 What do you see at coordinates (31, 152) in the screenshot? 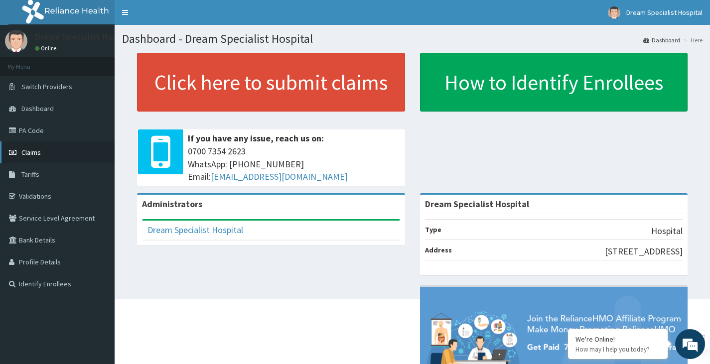
I see `span: Claims` at bounding box center [31, 152].